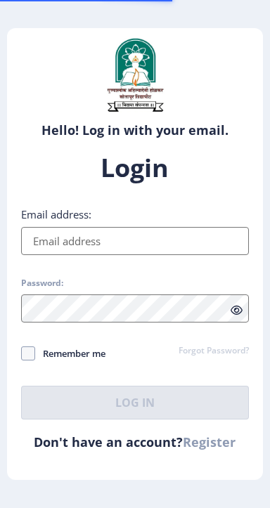  What do you see at coordinates (135, 402) in the screenshot?
I see `button: Log In` at bounding box center [135, 402].